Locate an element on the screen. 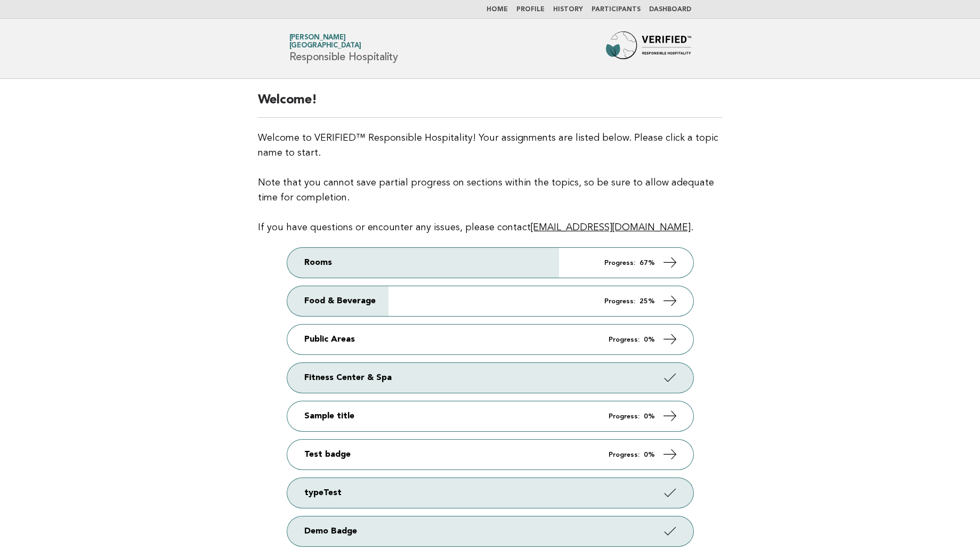  a: Food & Beverage Progress: 25% is located at coordinates (490, 301).